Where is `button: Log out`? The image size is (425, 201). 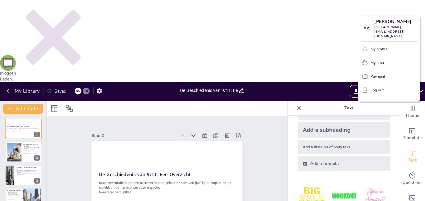
button: Log out is located at coordinates (389, 90).